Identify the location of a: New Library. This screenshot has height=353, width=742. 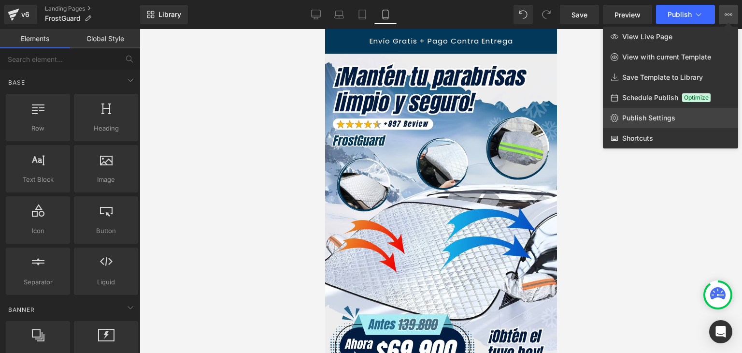
(164, 14).